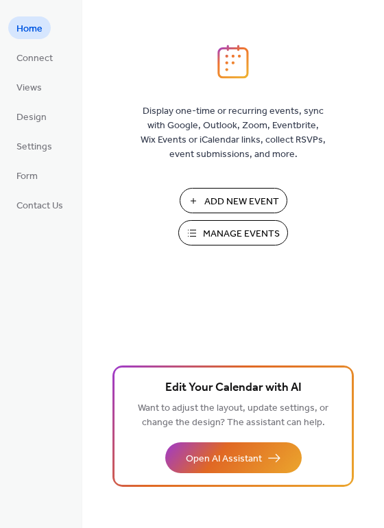 The image size is (384, 528). What do you see at coordinates (29, 88) in the screenshot?
I see `span: Views` at bounding box center [29, 88].